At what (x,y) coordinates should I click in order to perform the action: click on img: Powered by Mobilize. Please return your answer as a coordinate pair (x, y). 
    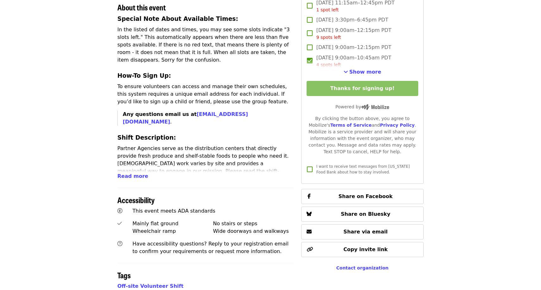
    Looking at the image, I should click on (375, 107).